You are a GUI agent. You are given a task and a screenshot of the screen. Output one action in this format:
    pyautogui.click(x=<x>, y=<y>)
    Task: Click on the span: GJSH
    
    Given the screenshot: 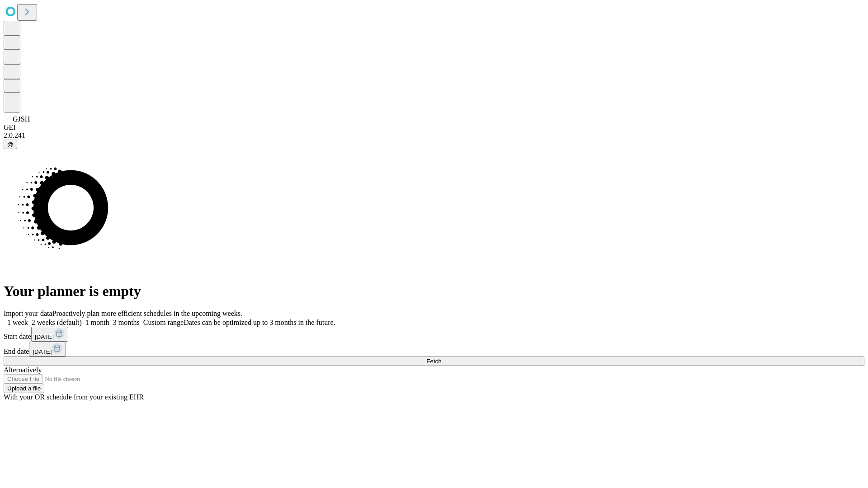 What is the action you would take?
    pyautogui.click(x=21, y=119)
    